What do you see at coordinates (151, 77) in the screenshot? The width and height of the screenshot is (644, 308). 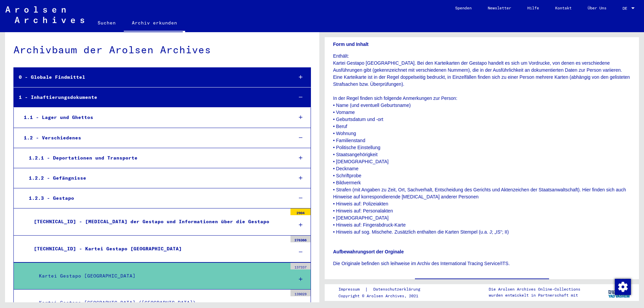 I see `div: 0 - Globale Findmittel` at bounding box center [151, 77].